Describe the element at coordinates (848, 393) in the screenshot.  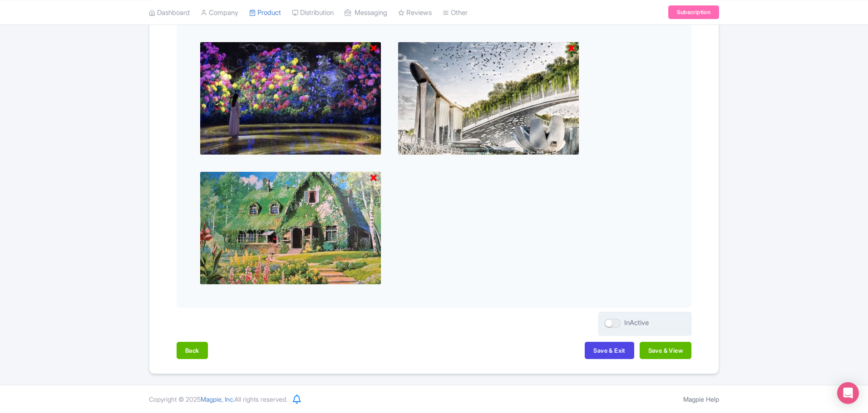
I see `div: Open Intercom Messenger` at that location.